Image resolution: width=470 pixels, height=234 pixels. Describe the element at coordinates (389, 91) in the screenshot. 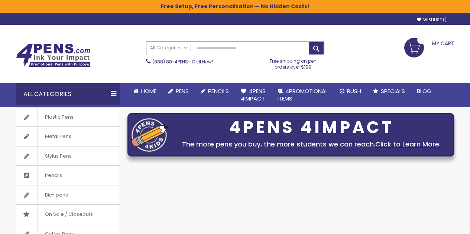

I see `a: Specials` at that location.